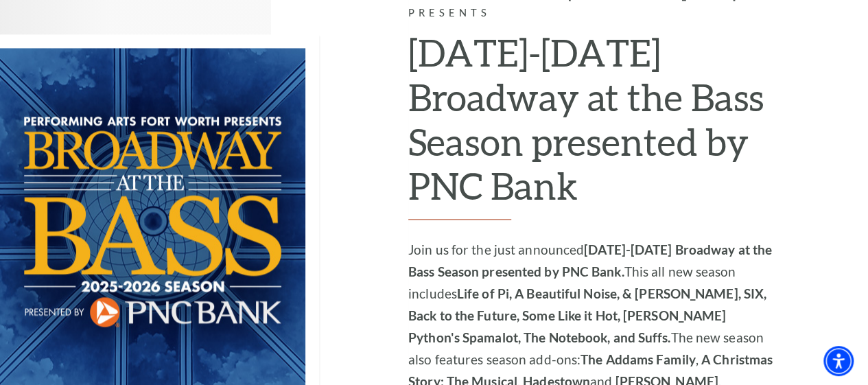 The width and height of the screenshot is (868, 385). I want to click on strong: The Addams Family, so click(638, 359).